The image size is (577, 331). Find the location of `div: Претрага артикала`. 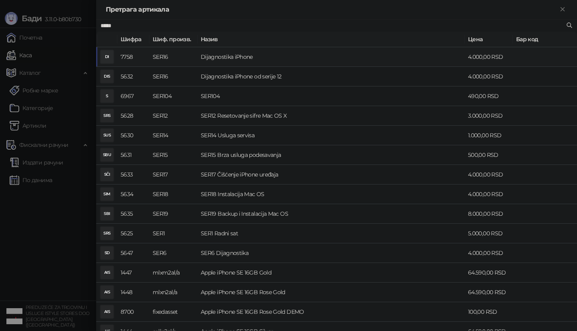

div: Претрага артикала is located at coordinates (332, 10).